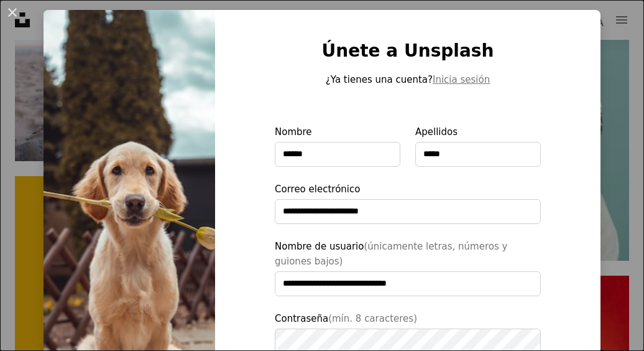 The width and height of the screenshot is (644, 351). I want to click on input: Nombre, so click(338, 154).